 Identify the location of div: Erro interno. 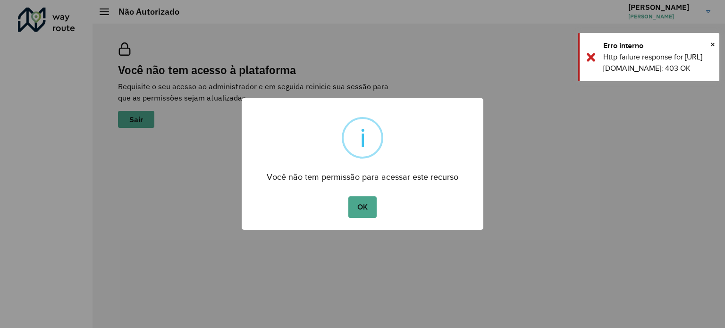
(657, 46).